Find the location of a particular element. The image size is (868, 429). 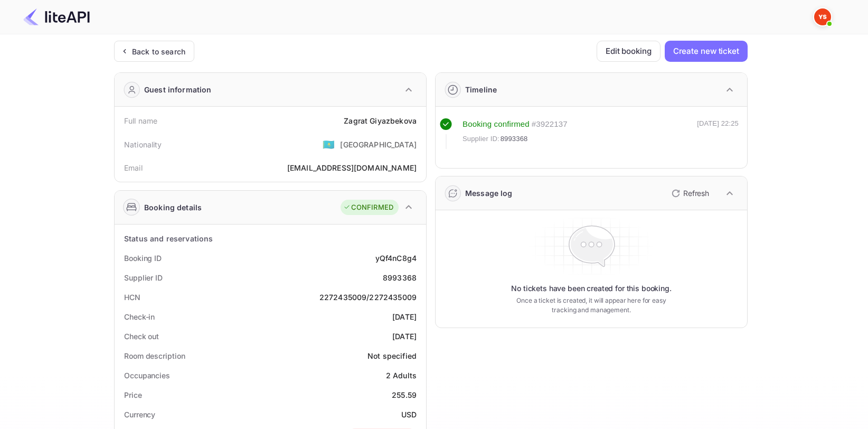

div: Check-in is located at coordinates (139, 317).